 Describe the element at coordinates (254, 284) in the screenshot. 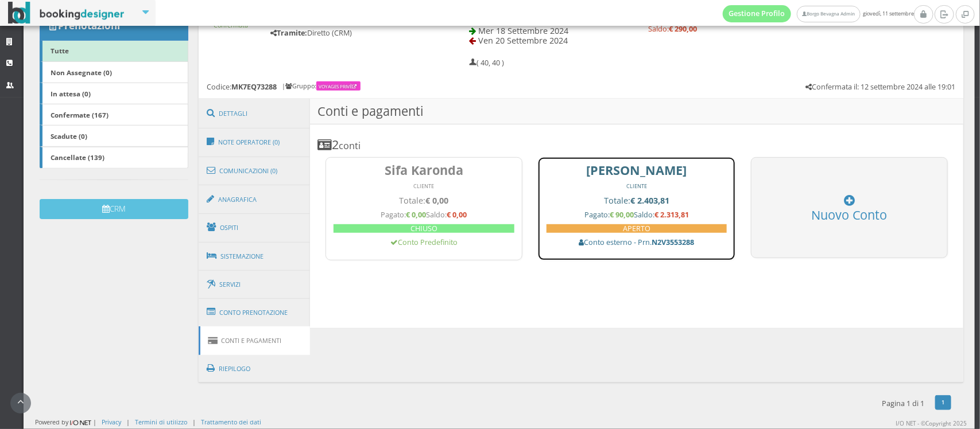

I see `a: Servizi` at that location.